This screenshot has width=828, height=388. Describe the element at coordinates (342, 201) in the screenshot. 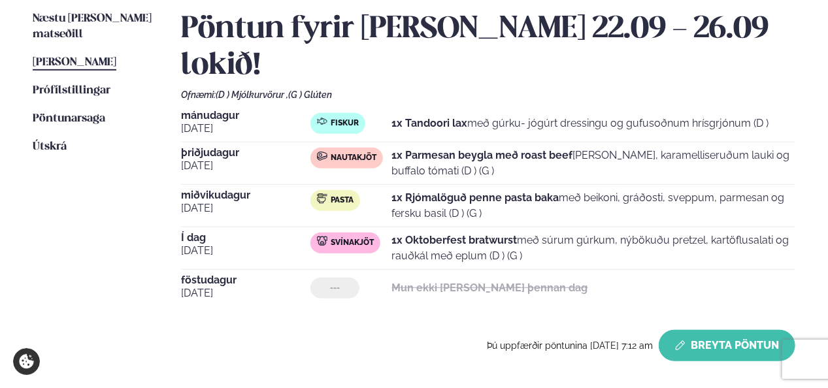

I see `span: Pasta` at that location.